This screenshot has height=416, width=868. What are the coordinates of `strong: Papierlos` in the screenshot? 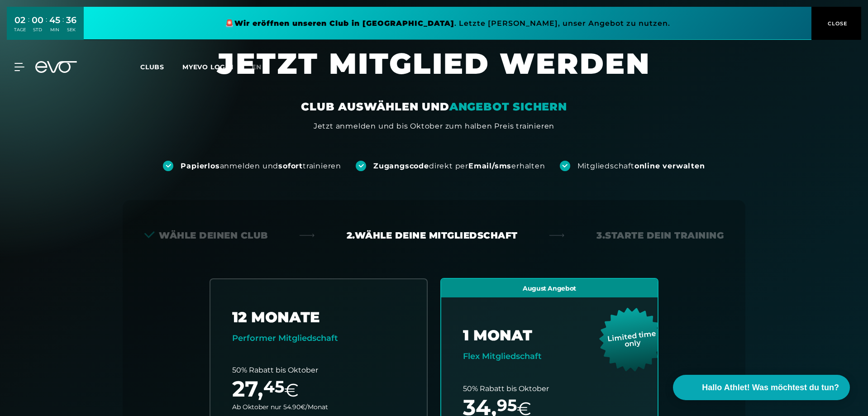 It's located at (200, 166).